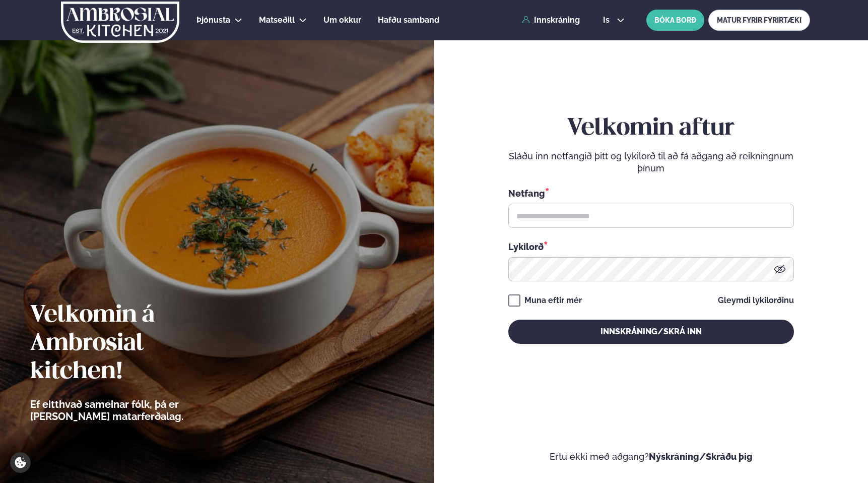 This screenshot has width=868, height=483. What do you see at coordinates (276, 20) in the screenshot?
I see `span: Matseðill` at bounding box center [276, 20].